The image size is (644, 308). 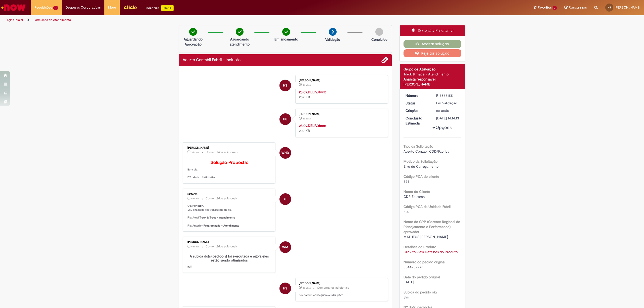 I want to click on ul: Trilhas de página, so click(x=215, y=20).